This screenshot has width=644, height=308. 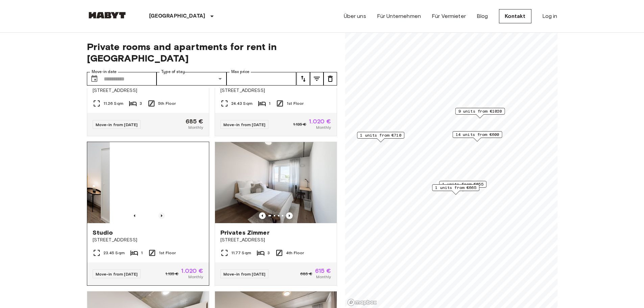 I want to click on a: Für Vermieter, so click(x=449, y=16).